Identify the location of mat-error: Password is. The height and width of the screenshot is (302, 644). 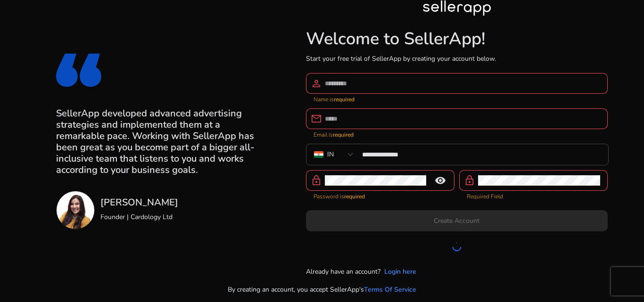
(380, 196).